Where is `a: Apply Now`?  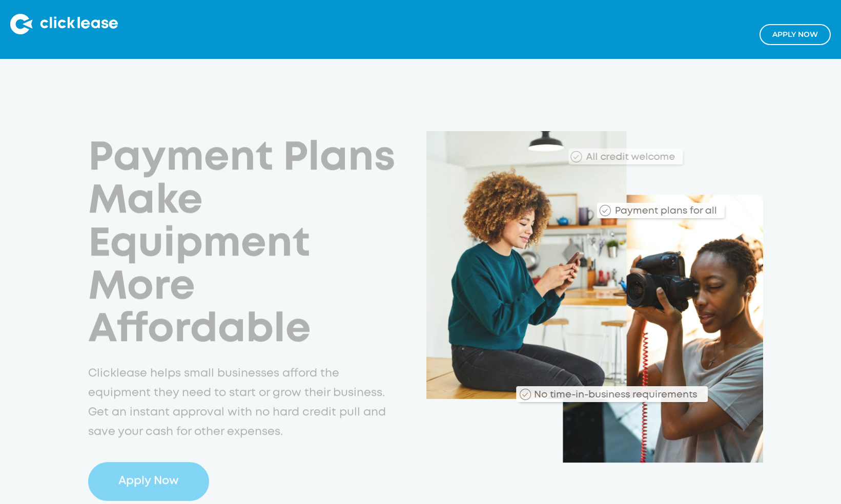
a: Apply Now is located at coordinates (148, 481).